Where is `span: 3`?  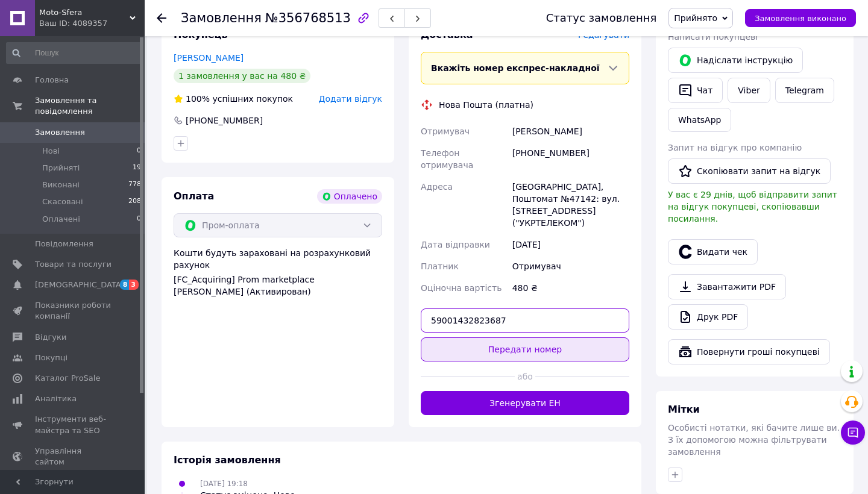 span: 3 is located at coordinates (134, 285).